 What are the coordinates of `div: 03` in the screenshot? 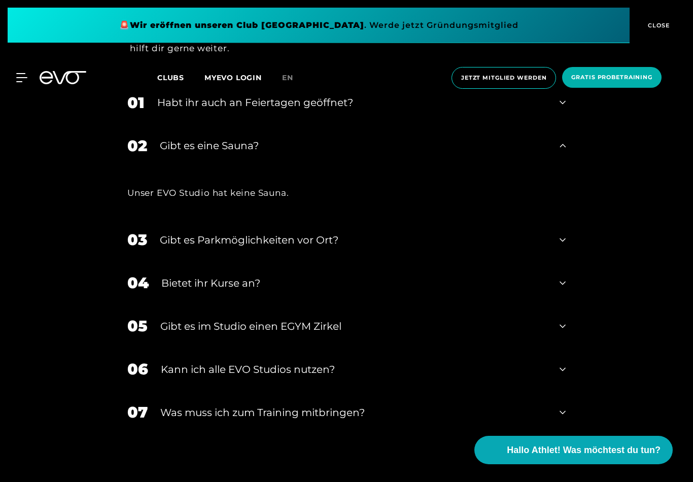 It's located at (137, 240).